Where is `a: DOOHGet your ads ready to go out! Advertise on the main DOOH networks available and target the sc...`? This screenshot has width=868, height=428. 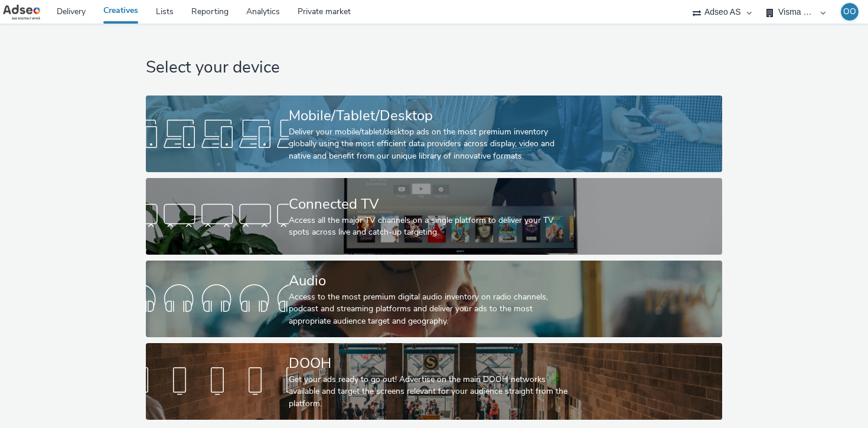
a: DOOHGet your ads ready to go out! Advertise on the main DOOH networks available and target the sc... is located at coordinates (433, 382).